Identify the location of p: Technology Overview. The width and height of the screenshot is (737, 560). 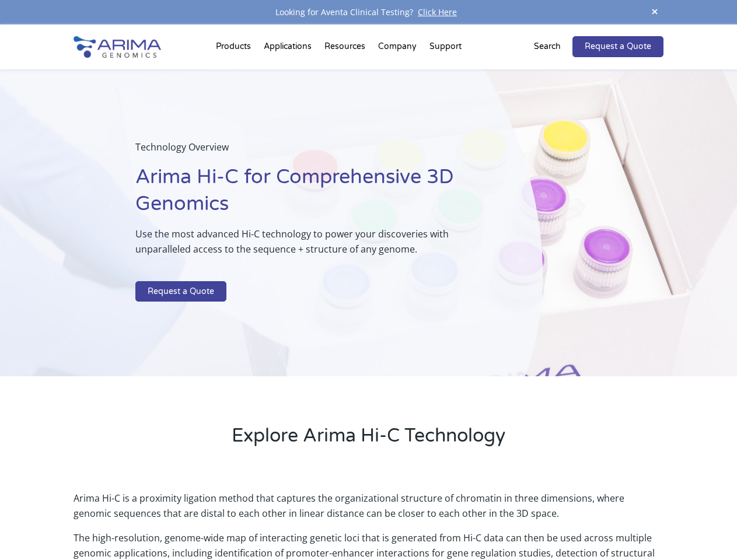
(309, 151).